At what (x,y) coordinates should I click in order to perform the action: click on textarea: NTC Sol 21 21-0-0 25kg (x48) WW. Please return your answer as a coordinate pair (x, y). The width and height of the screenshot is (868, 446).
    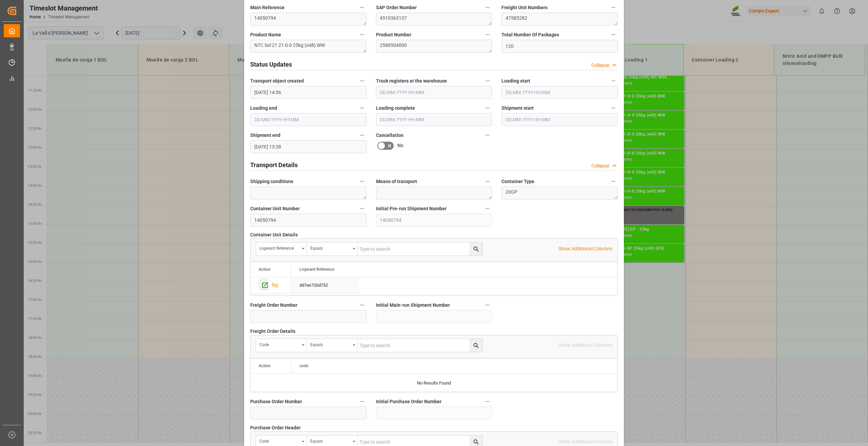
    Looking at the image, I should click on (308, 46).